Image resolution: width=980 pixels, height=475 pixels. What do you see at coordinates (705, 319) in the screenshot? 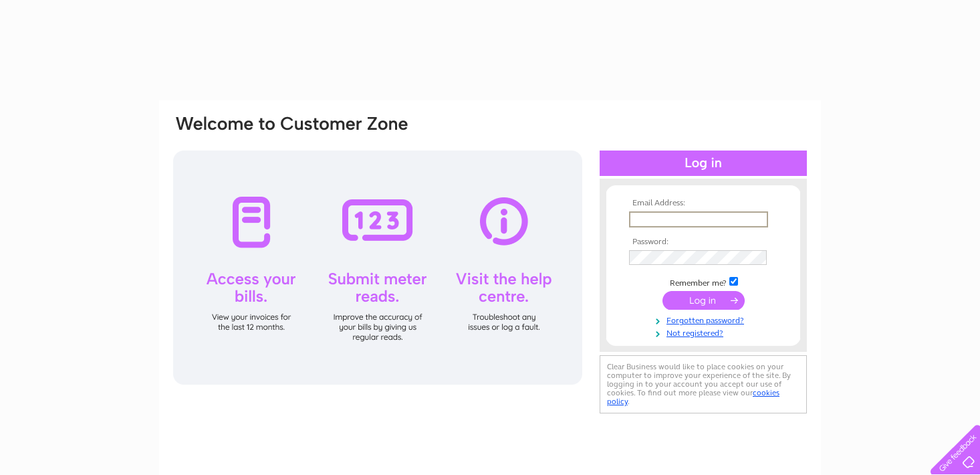
I see `a: Forgotten password?` at bounding box center [705, 319].